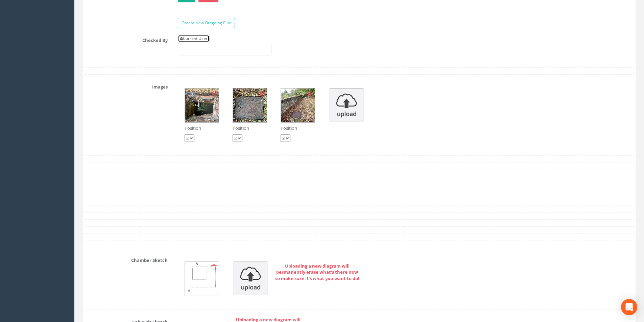 The width and height of the screenshot is (644, 322). What do you see at coordinates (126, 86) in the screenshot?
I see `label: Images` at bounding box center [126, 86].